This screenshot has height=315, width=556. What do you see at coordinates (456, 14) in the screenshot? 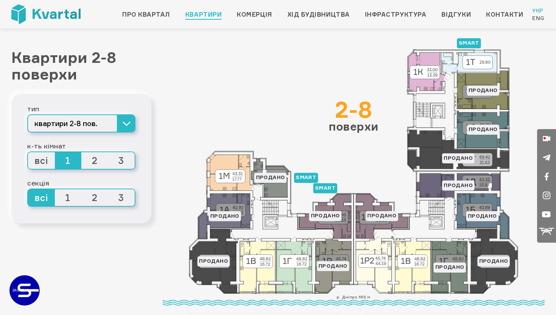
I see `a: Відгуки` at bounding box center [456, 14].